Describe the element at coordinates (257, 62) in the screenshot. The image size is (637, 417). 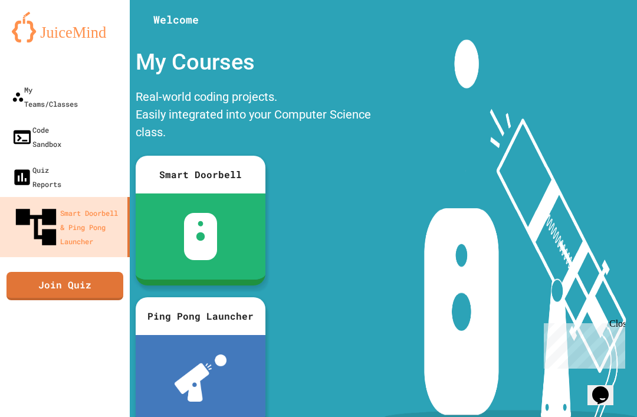
I see `div: My Courses` at that location.